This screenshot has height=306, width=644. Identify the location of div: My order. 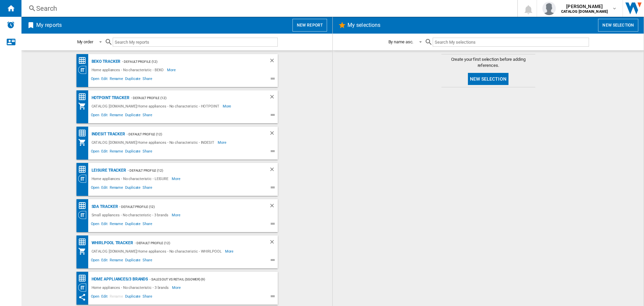
(85, 42).